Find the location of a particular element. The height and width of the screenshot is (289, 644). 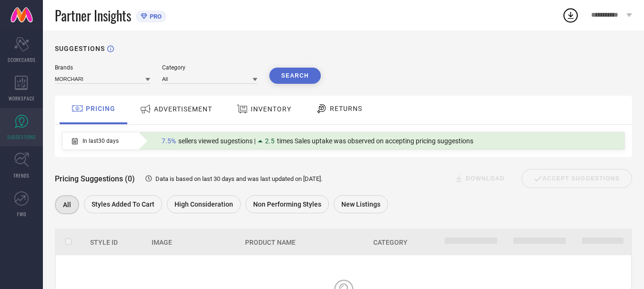

span: times Sales uptake was observed on accepting pricing suggestions is located at coordinates (375, 141).